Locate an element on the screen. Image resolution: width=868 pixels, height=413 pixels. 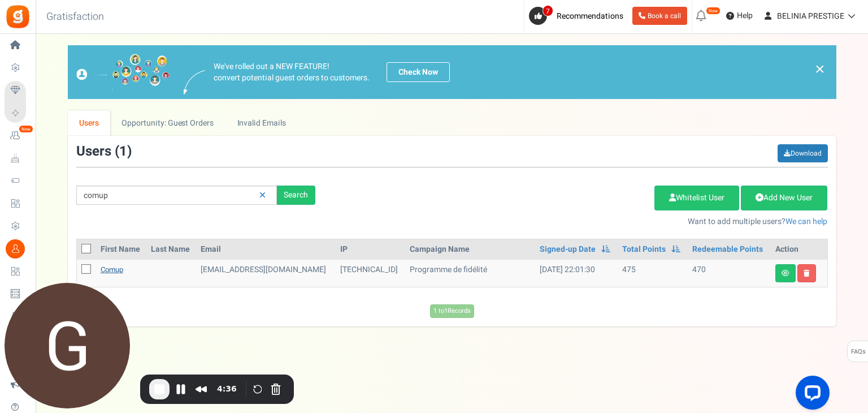
th: First Name is located at coordinates (121, 249).